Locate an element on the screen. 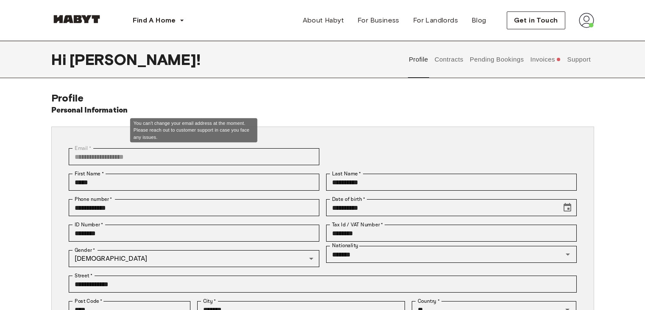 The image size is (645, 310). button: Choose date, selected date is Aug 8, 2006 is located at coordinates (568, 207).